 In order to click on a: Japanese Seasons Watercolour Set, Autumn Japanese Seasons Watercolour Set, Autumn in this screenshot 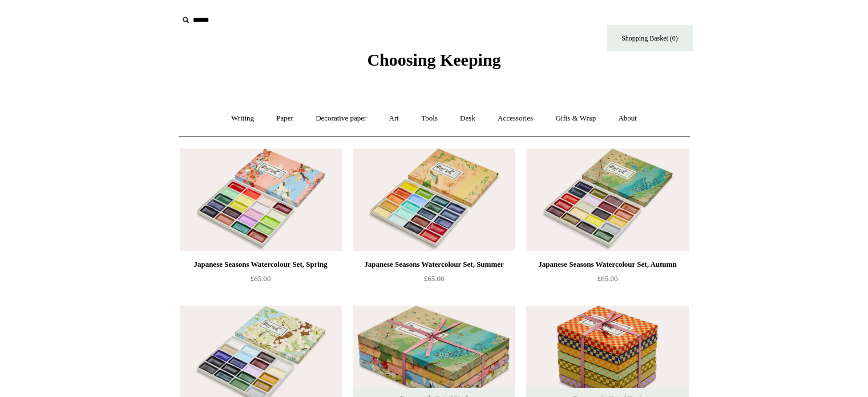, I will do `click(607, 200)`.